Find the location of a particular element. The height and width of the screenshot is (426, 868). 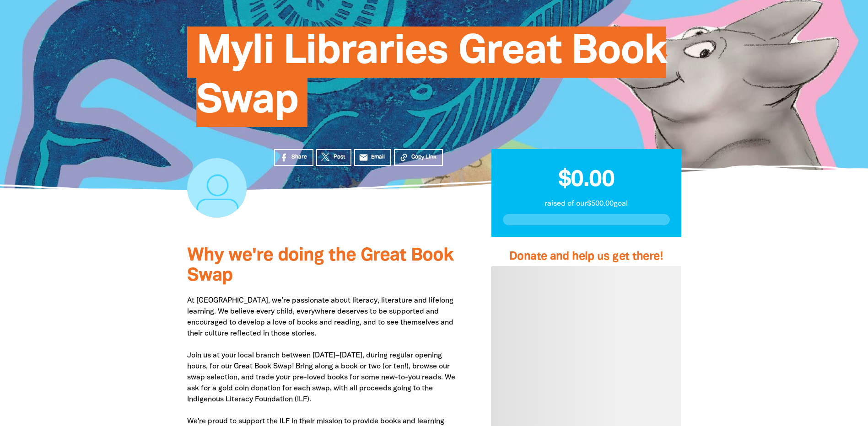

span: $0.00 is located at coordinates (586, 180).